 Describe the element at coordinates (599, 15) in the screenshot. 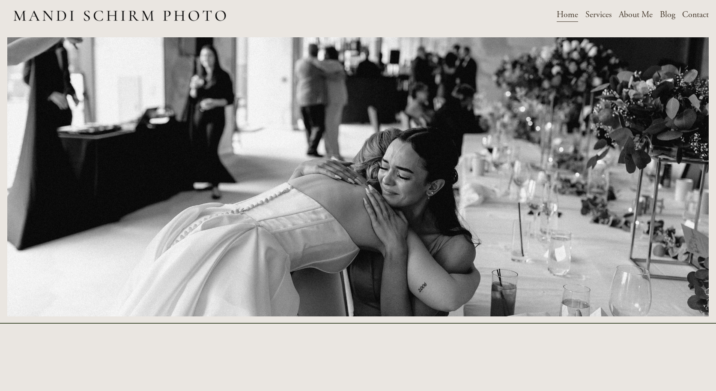

I see `span: Services` at that location.